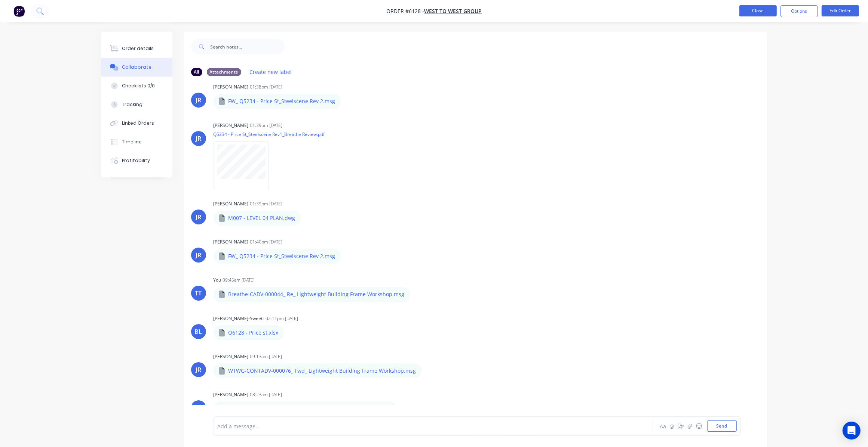 This screenshot has width=868, height=447. Describe the element at coordinates (138, 48) in the screenshot. I see `div: Order details` at that location.